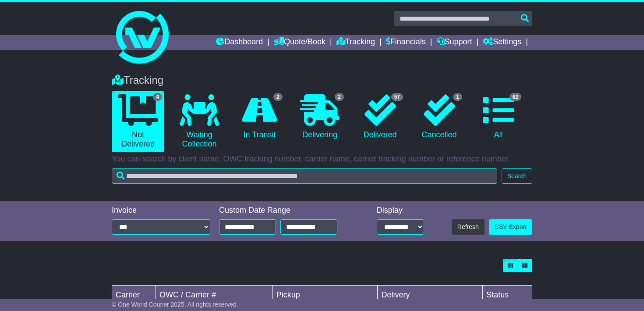 The image size is (644, 311). I want to click on span: 4, so click(157, 97).